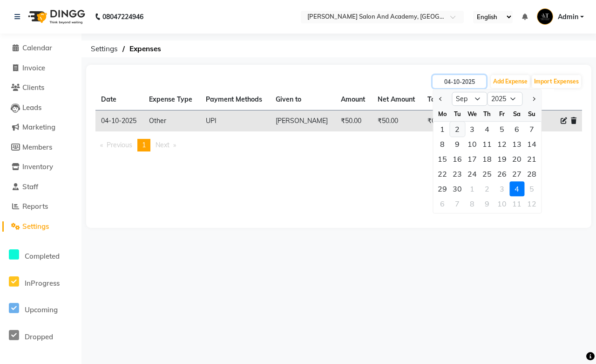 The width and height of the screenshot is (596, 364). I want to click on img: Admin, so click(545, 16).